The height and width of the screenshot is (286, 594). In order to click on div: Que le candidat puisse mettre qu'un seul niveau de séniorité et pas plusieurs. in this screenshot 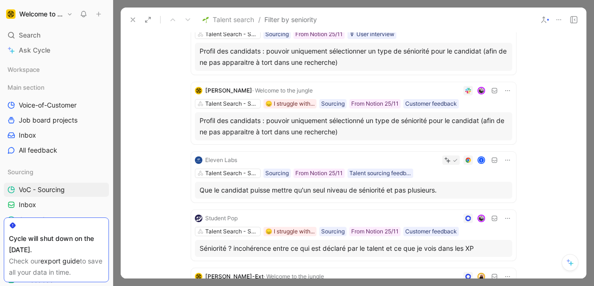, I will do `click(353, 190)`.